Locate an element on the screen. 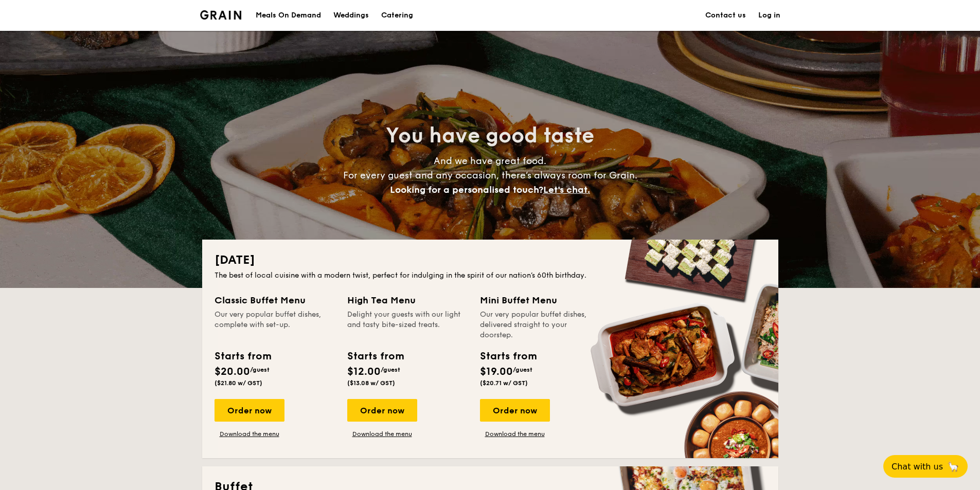 The height and width of the screenshot is (490, 980). div: High Tea Menu is located at coordinates (407, 300).